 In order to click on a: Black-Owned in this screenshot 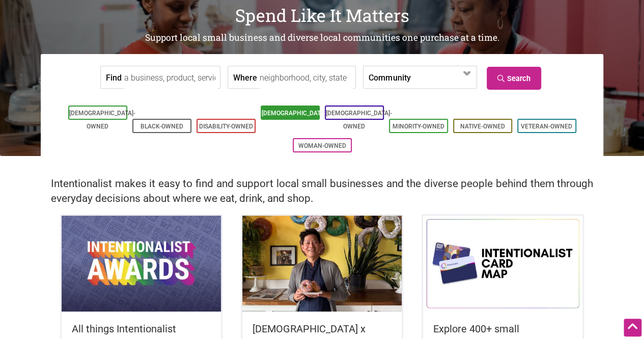, I will do `click(162, 126)`.